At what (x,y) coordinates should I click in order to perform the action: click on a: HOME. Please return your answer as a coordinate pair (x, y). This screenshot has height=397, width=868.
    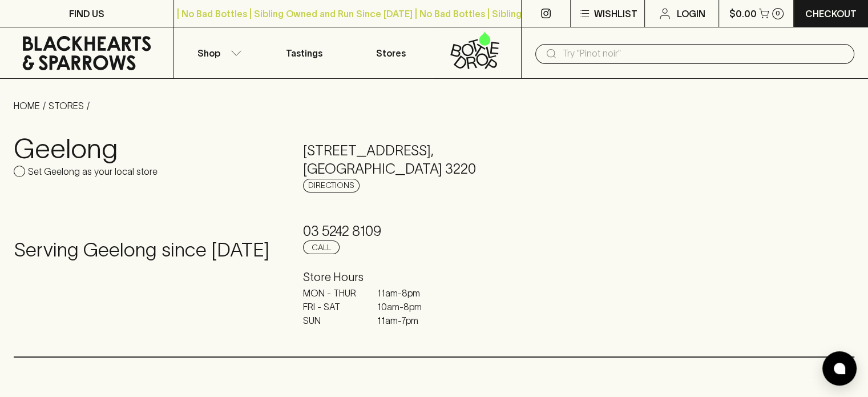
    Looking at the image, I should click on (27, 106).